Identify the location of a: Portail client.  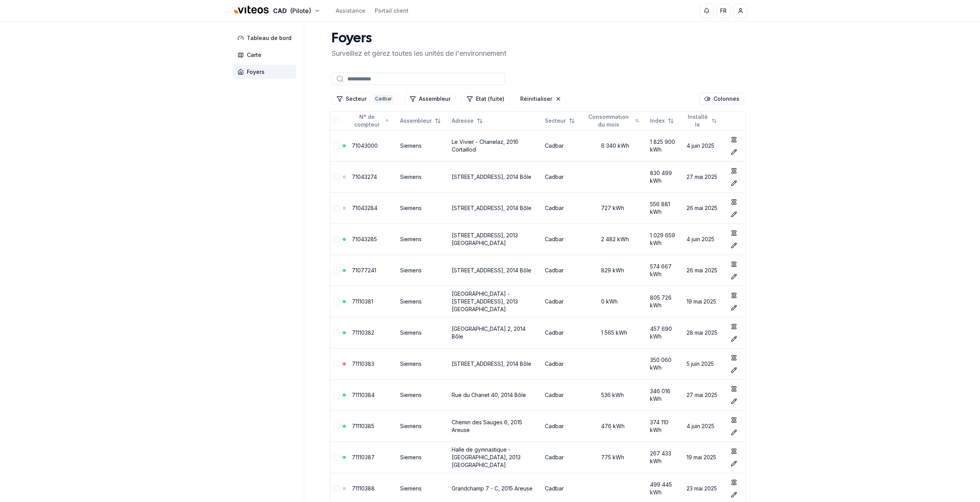
(391, 11).